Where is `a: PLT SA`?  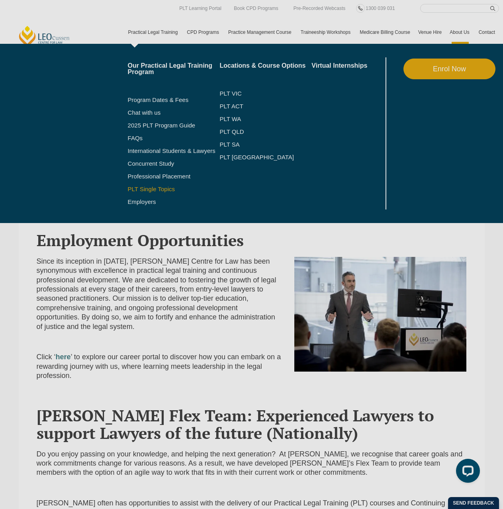
a: PLT SA is located at coordinates (265, 145).